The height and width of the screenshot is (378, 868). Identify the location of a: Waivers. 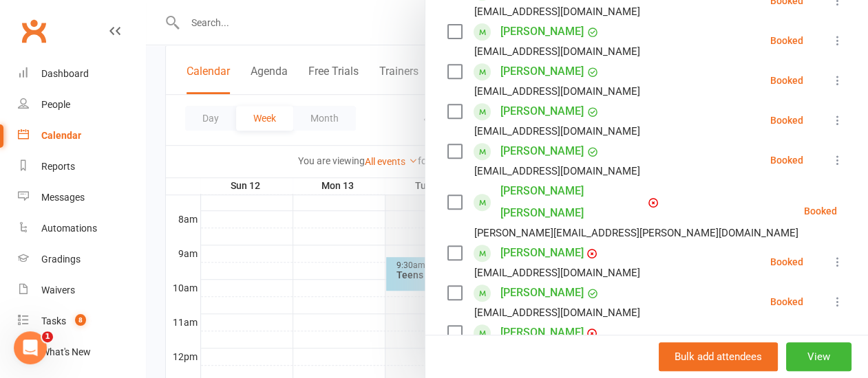
(81, 290).